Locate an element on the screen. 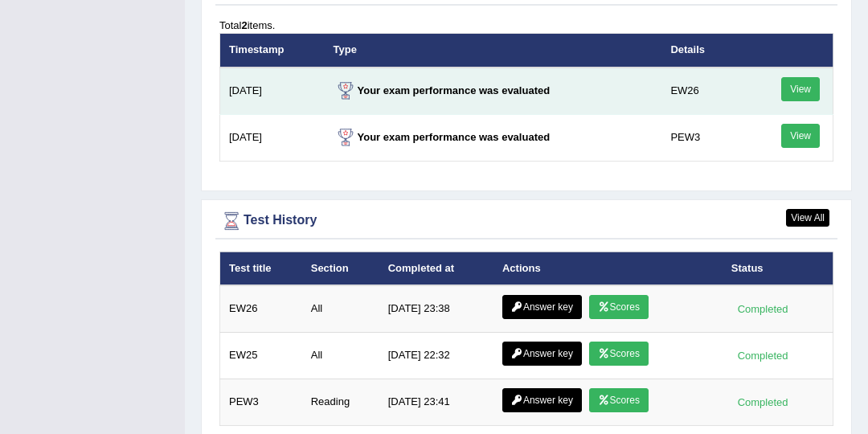 The width and height of the screenshot is (868, 434). div: Total items. is located at coordinates (527, 25).